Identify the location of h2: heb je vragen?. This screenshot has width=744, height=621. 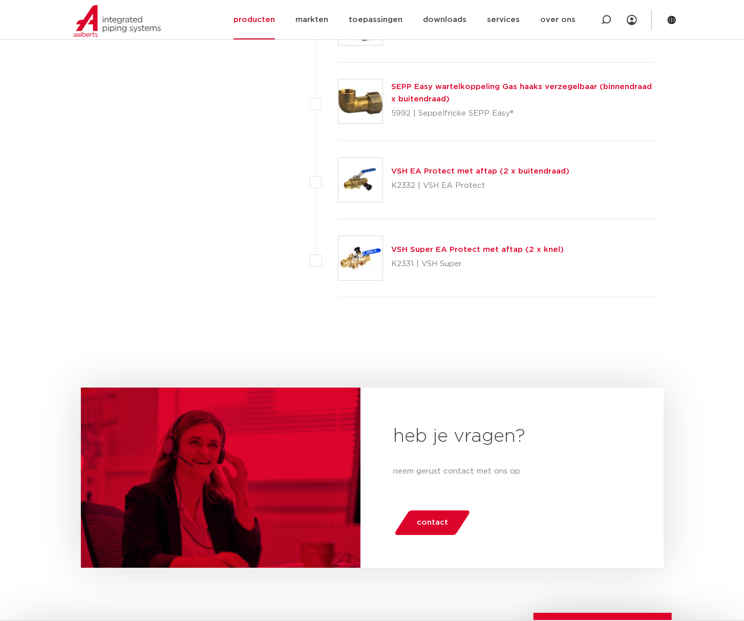
(512, 437).